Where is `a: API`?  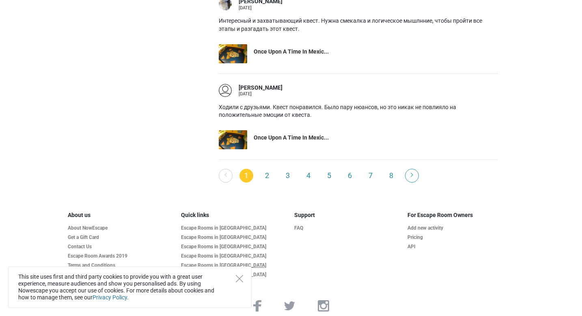 a: API is located at coordinates (461, 247).